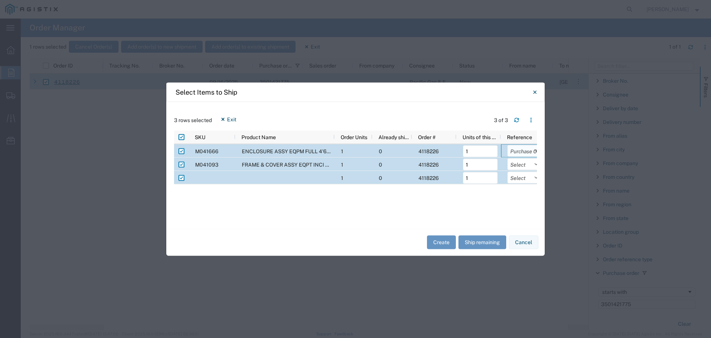 This screenshot has height=338, width=711. Describe the element at coordinates (517, 120) in the screenshot. I see `button: Refresh table` at that location.